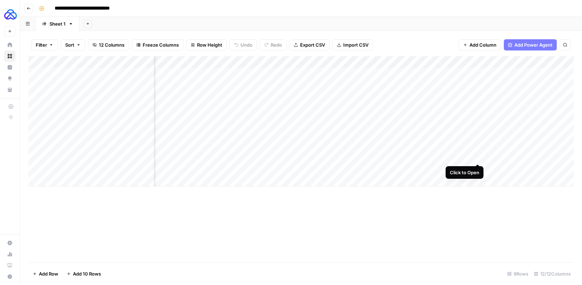 This screenshot has width=582, height=285. I want to click on a: Browse, so click(10, 56).